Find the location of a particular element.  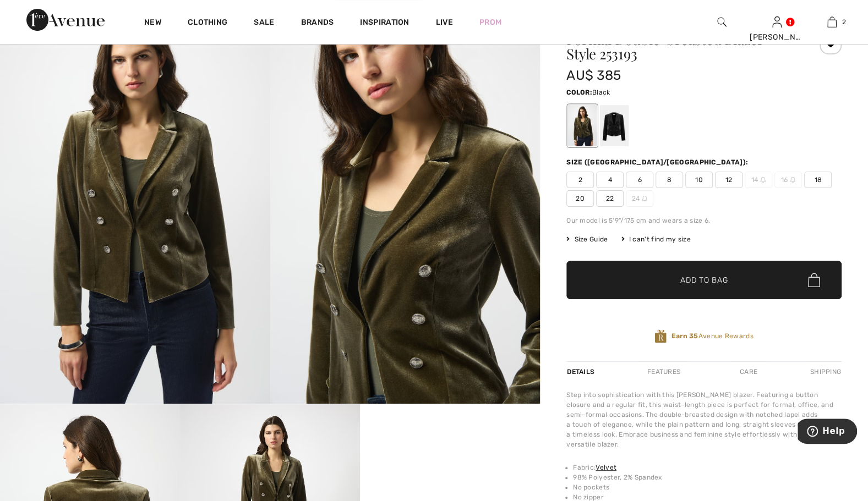

video: Your browser does not support the video tag. is located at coordinates (450, 449).